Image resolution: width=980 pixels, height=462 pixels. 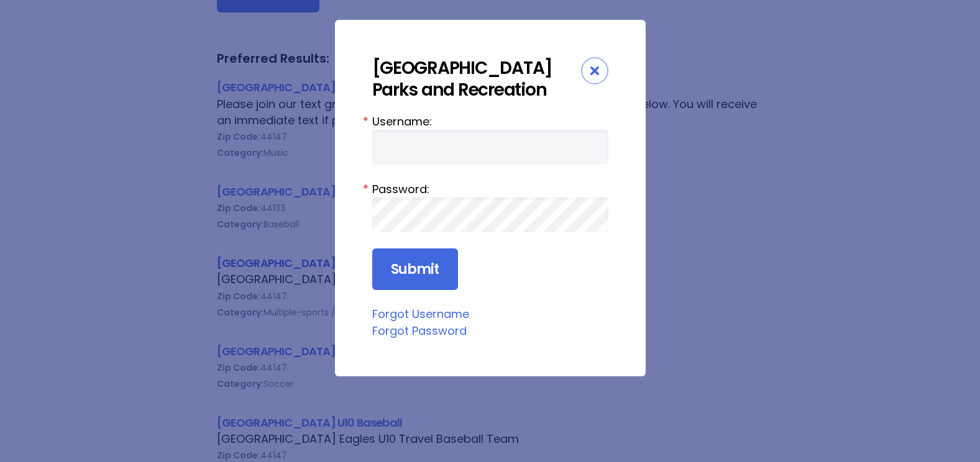 What do you see at coordinates (490, 121) in the screenshot?
I see `label: Username:` at bounding box center [490, 121].